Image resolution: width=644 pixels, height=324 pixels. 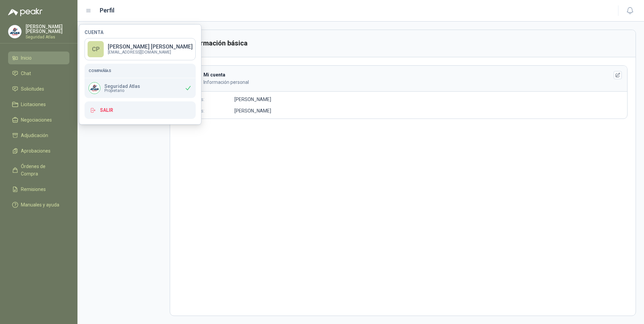 I want to click on a: Chat, so click(x=39, y=73).